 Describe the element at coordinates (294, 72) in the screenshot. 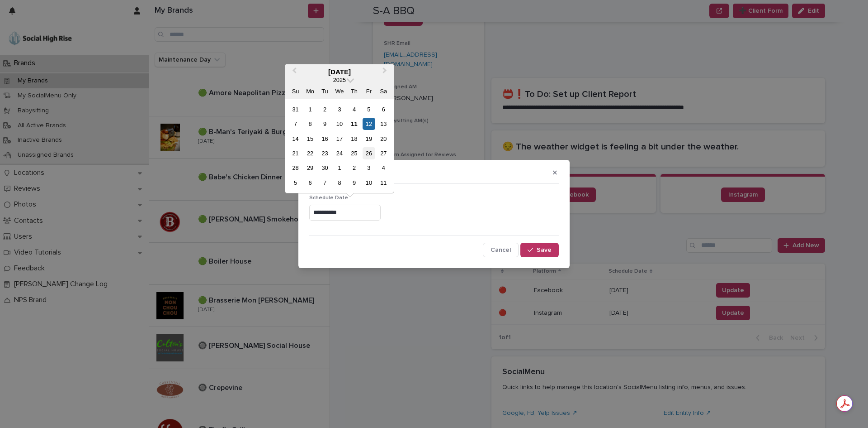

I see `button: Previous Month` at that location.